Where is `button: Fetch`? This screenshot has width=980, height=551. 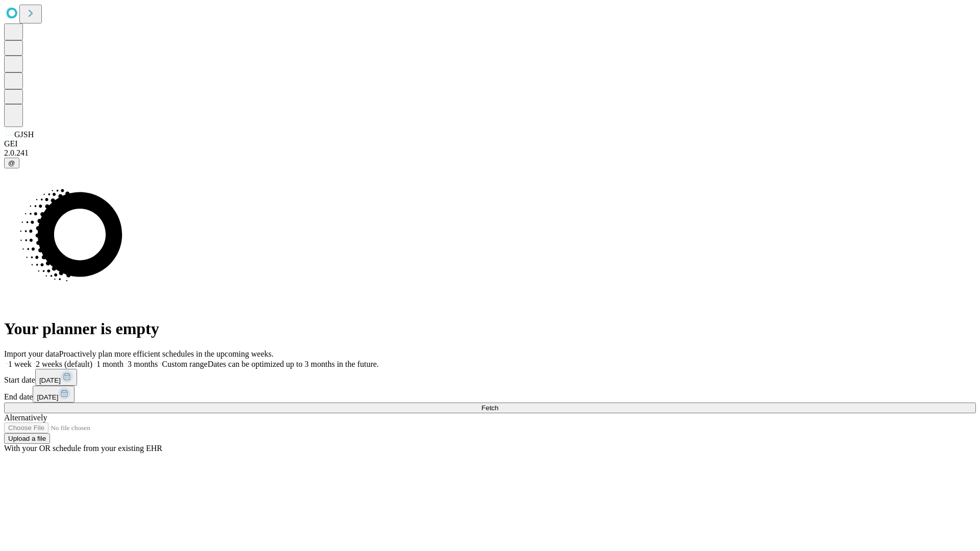
button: Fetch is located at coordinates (490, 407).